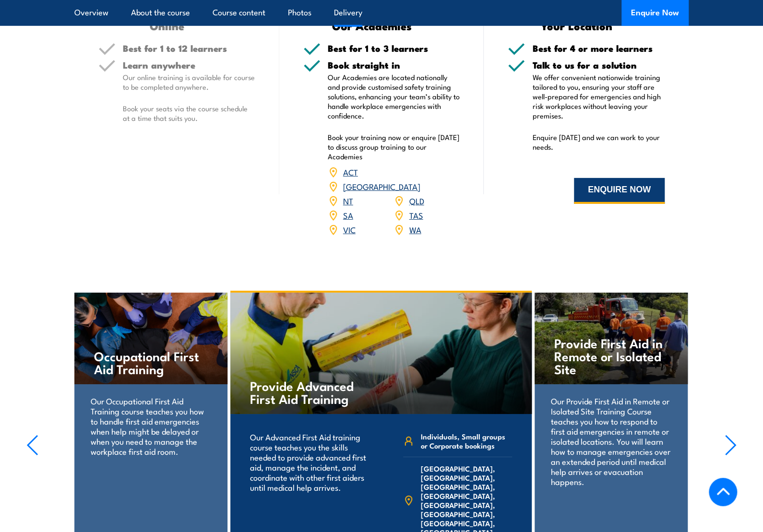  Describe the element at coordinates (599, 97) in the screenshot. I see `p: We offer convenient nationwide training tailored to you, ensuring your staff are well-prepared fo...` at that location.